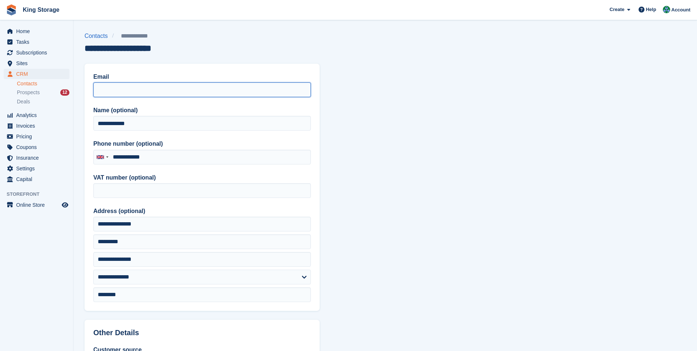 Image resolution: width=697 pixels, height=351 pixels. Describe the element at coordinates (38, 136) in the screenshot. I see `span: Pricing` at that location.